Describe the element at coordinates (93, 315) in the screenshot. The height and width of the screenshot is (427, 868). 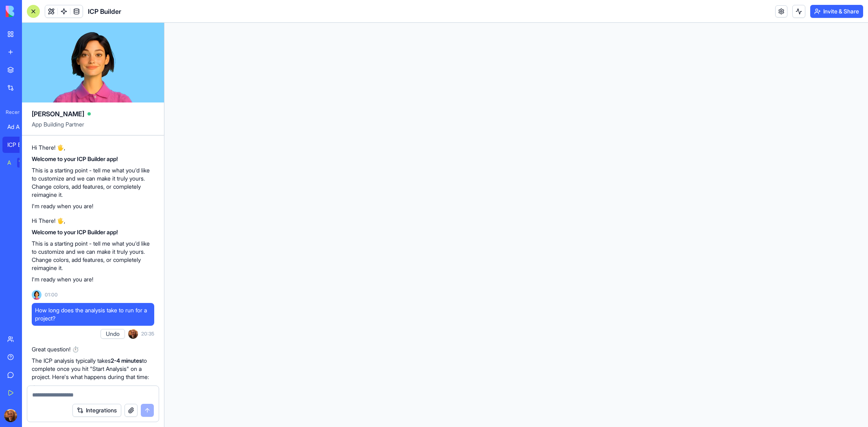
I see `span: How long does the analysis take to run for a project?` at that location.